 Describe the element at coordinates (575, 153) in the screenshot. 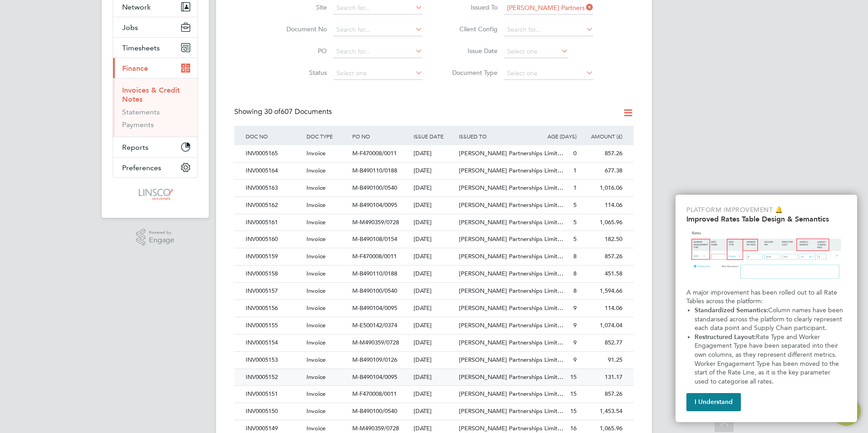

I see `span: 0` at that location.